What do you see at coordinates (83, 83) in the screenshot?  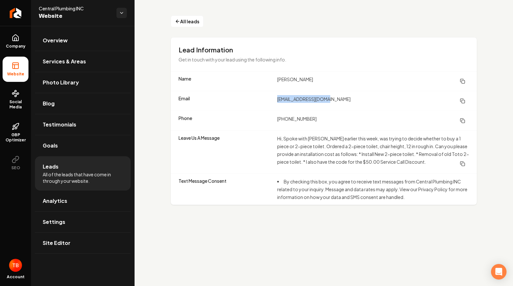 I see `a: Photo Library` at bounding box center [83, 83].